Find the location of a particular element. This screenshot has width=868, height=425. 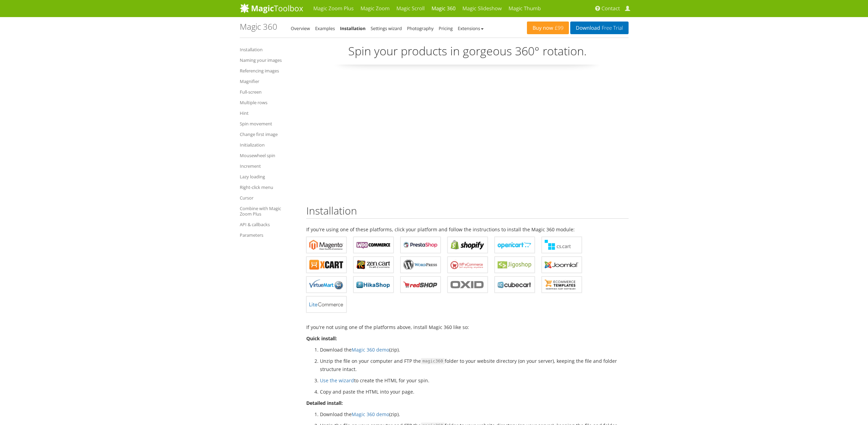

h1: Magic 360 is located at coordinates (259, 27).